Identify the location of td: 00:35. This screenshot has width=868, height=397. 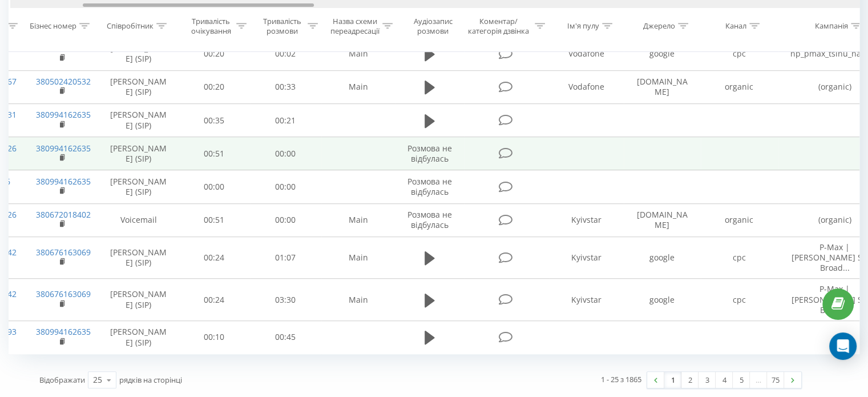
(214, 120).